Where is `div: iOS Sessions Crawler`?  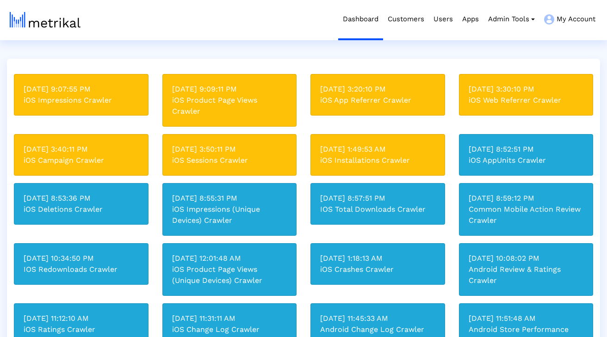 div: iOS Sessions Crawler is located at coordinates (229, 161).